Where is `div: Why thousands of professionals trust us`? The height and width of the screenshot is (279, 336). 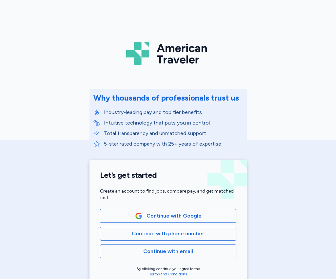
div: Why thousands of professionals trust us is located at coordinates (166, 98).